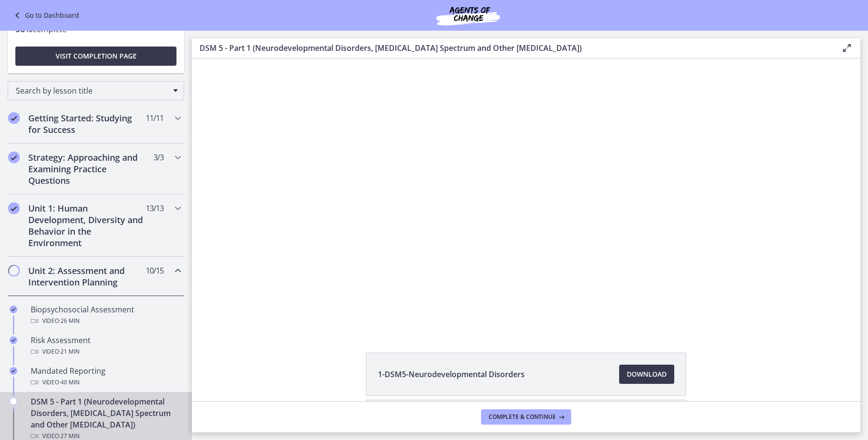 Image resolution: width=868 pixels, height=440 pixels. Describe the element at coordinates (45, 16) in the screenshot. I see `a: Go to Dashboard` at that location.